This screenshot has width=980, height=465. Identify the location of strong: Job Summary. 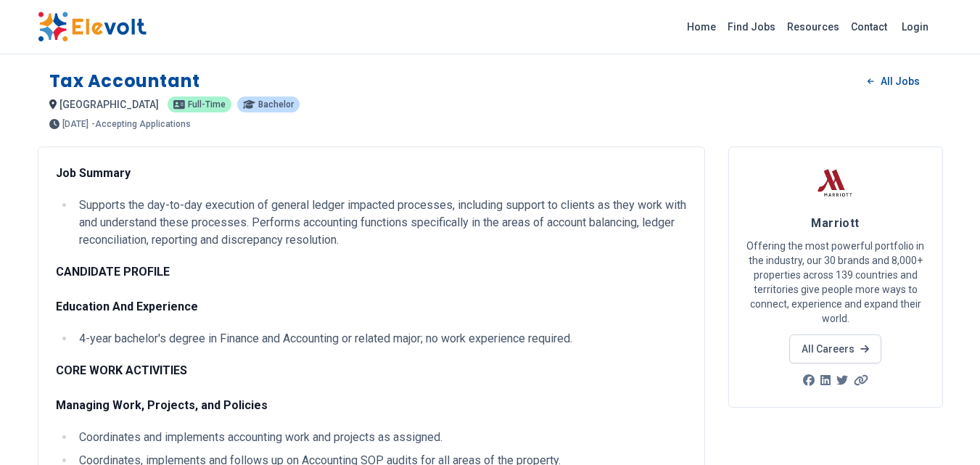
(93, 172).